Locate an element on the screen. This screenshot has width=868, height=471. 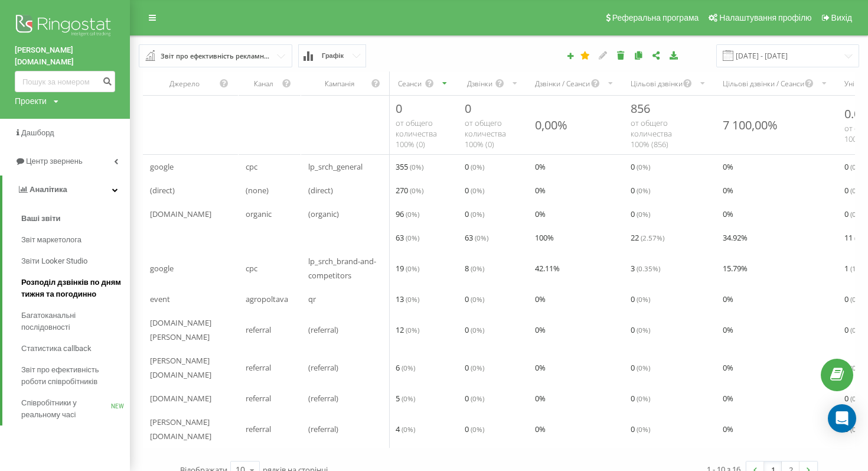
a: Звіти Looker Studio is located at coordinates (75, 261).